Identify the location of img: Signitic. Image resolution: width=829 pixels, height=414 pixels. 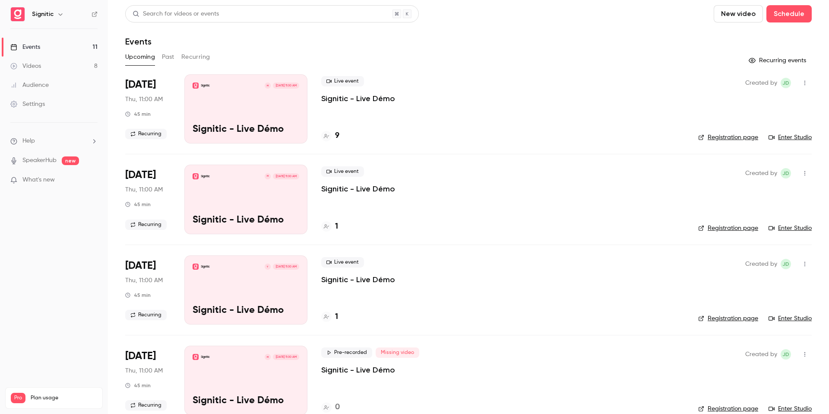
(18, 14).